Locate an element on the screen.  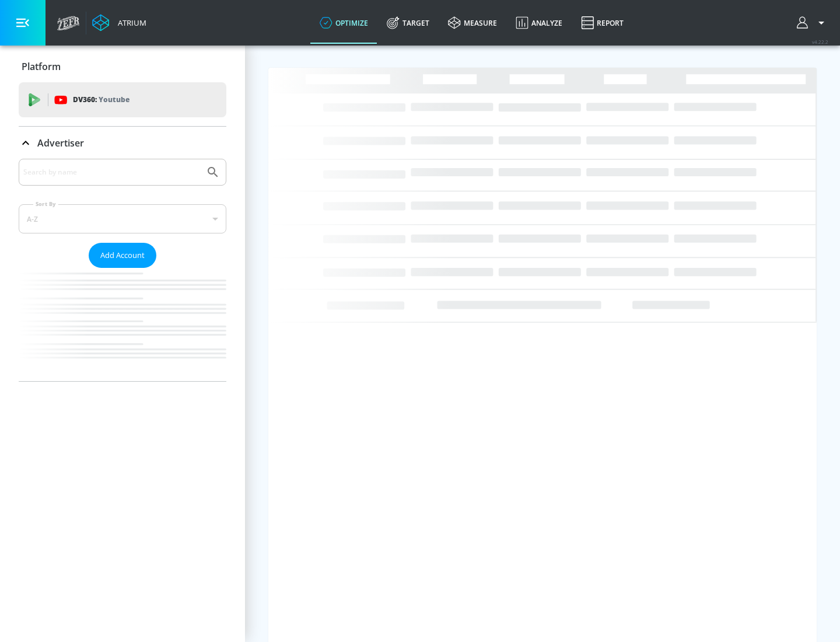
p: Youtube is located at coordinates (114, 100).